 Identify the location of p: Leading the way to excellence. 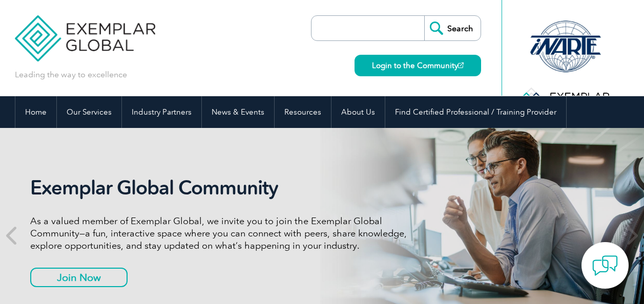
(71, 75).